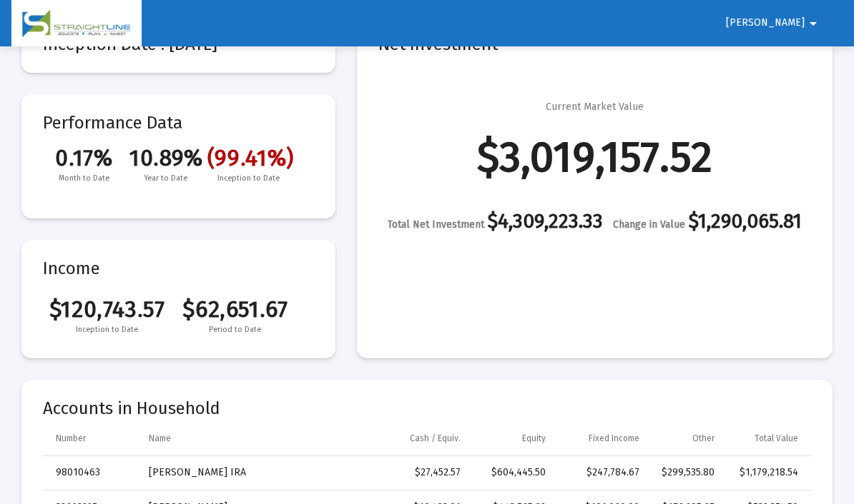  Describe the element at coordinates (427, 409) in the screenshot. I see `mat-card-title: Accounts in Household` at that location.